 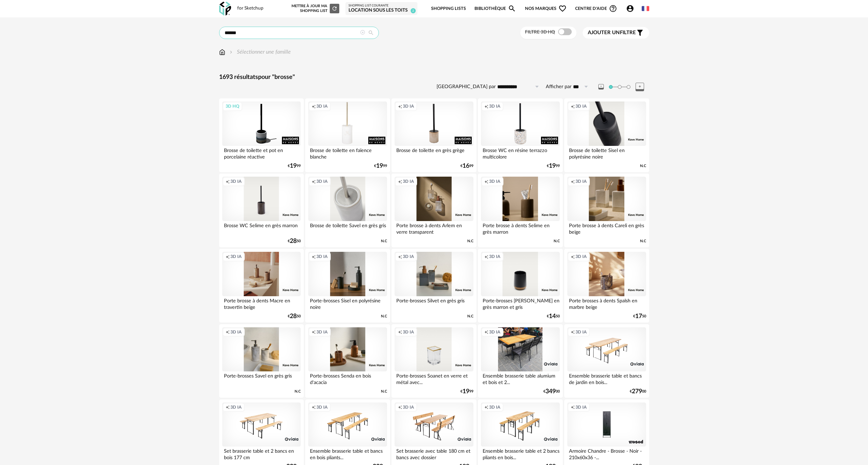 What do you see at coordinates (434, 454) in the screenshot?
I see `div: Set brasserie avec table 180 cm et bancs avec dossier` at bounding box center [434, 454].